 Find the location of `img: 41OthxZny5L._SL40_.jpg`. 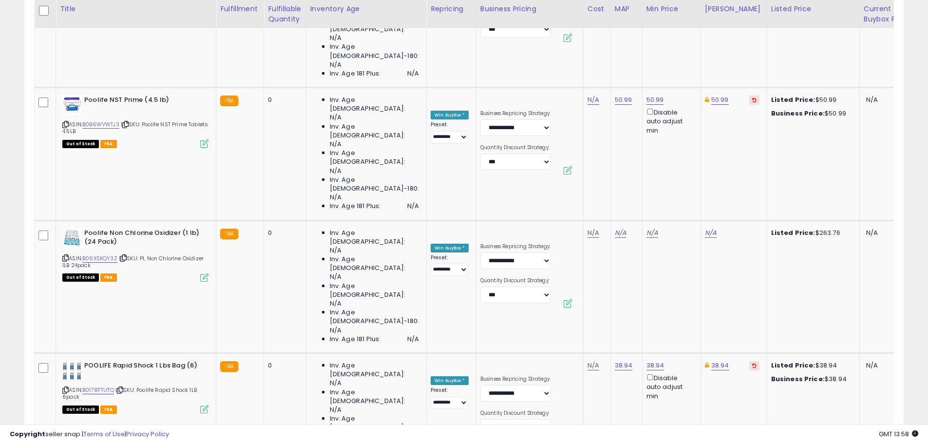

img: 41OthxZny5L._SL40_.jpg is located at coordinates (72, 371).